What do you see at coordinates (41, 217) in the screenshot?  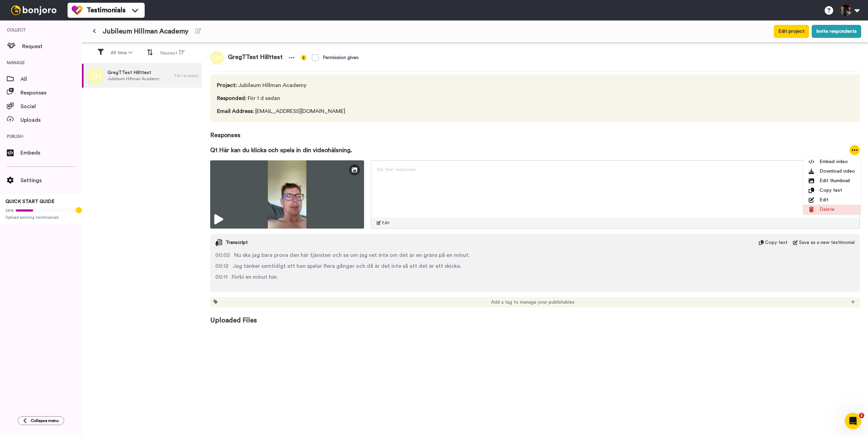 I see `span: Upload existing testimonials` at bounding box center [41, 217].